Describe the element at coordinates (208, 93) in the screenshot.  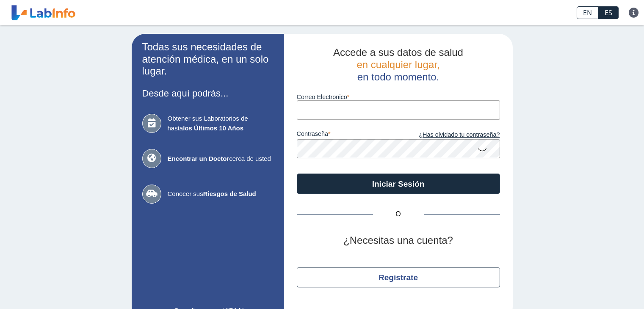
I see `h3: Desde aquí podrás...` at that location.